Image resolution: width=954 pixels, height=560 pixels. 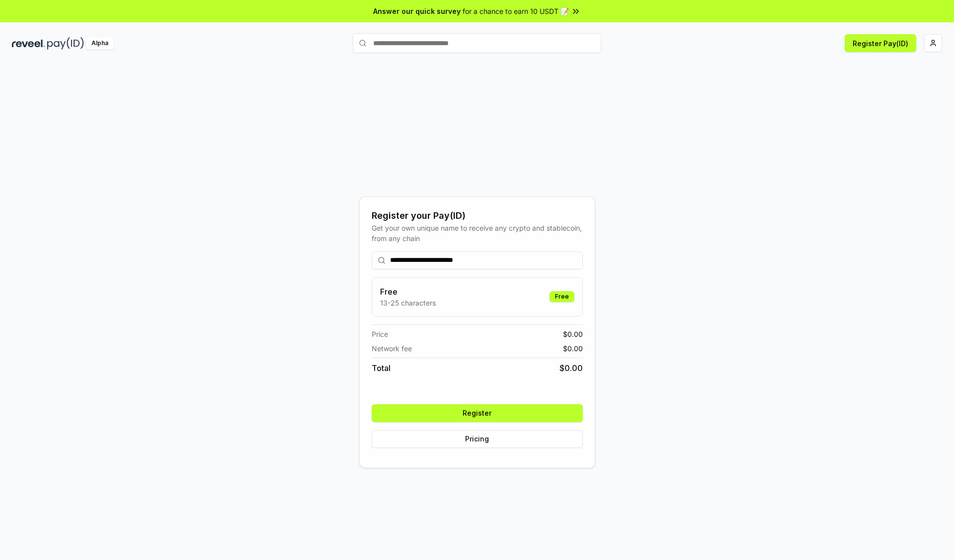 I want to click on span: Answer our quick survey, so click(x=416, y=11).